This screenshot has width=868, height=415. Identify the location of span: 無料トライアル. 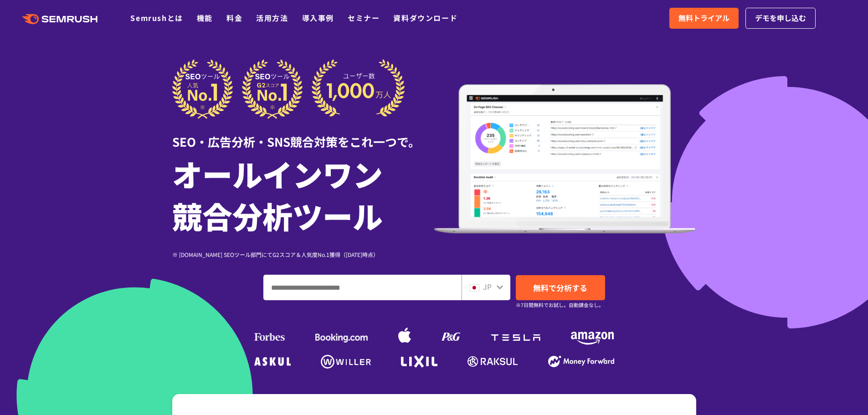
(704, 18).